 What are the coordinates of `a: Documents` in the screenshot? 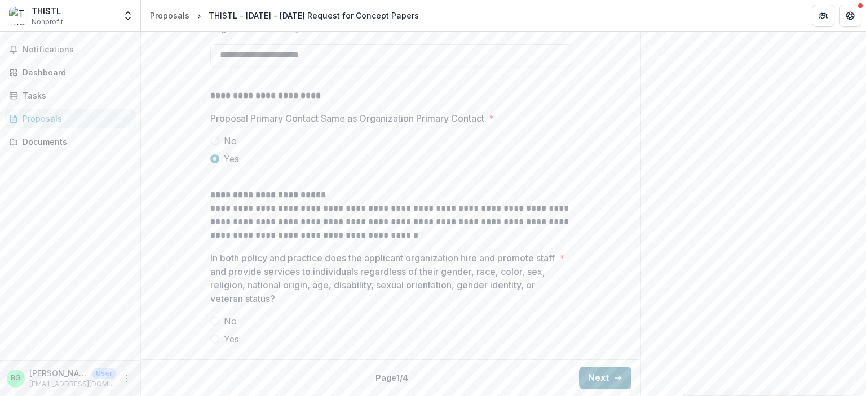 It's located at (70, 142).